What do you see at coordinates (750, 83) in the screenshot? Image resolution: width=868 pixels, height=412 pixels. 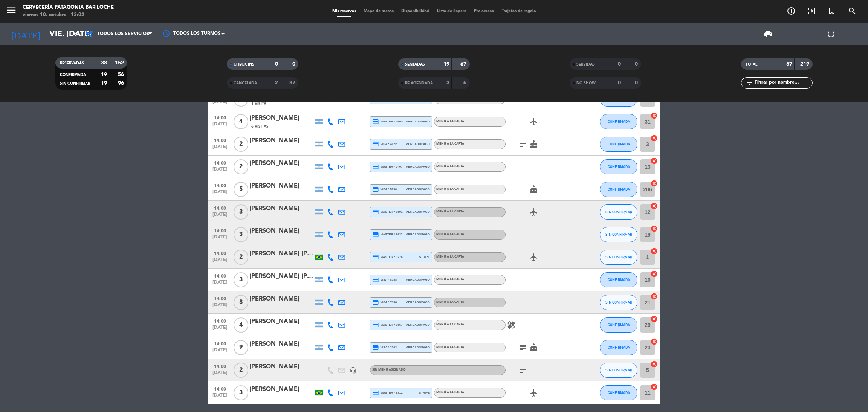 I see `i: filter_list` at bounding box center [750, 83].